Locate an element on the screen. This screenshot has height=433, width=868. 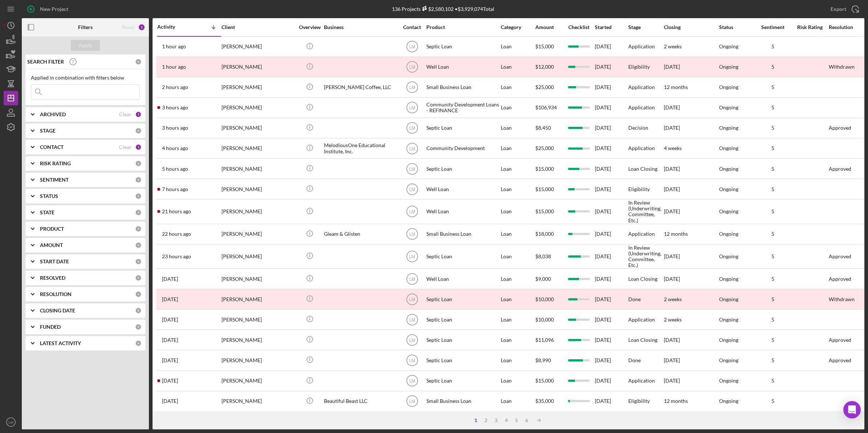
div: Septic Loan is located at coordinates (462, 168).